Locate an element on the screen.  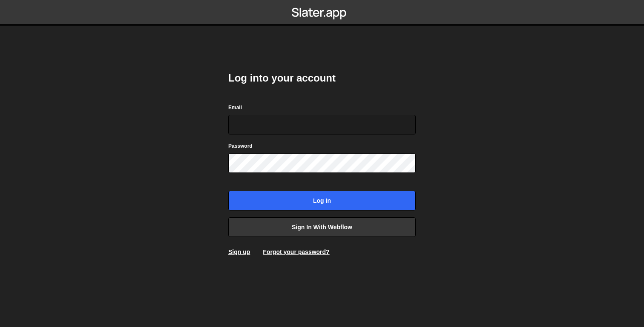
label: Password is located at coordinates (240, 146).